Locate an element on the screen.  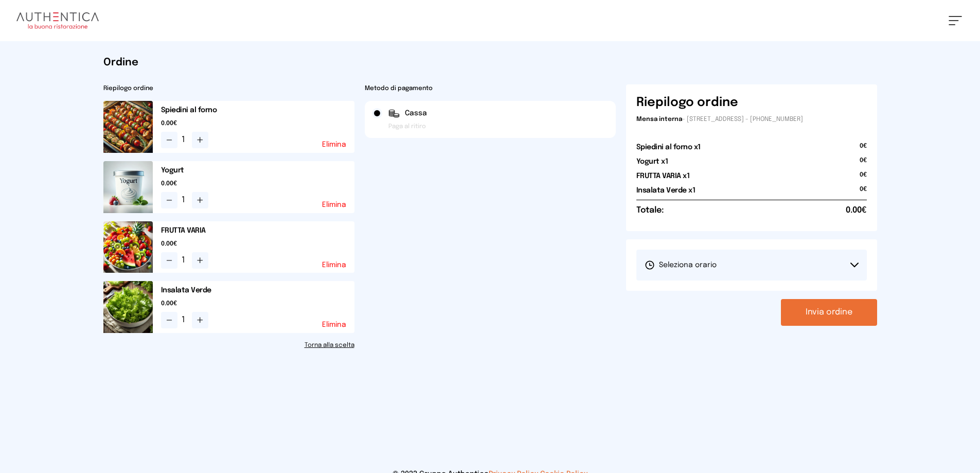
h2: Metodo di pagamento is located at coordinates (490, 89).